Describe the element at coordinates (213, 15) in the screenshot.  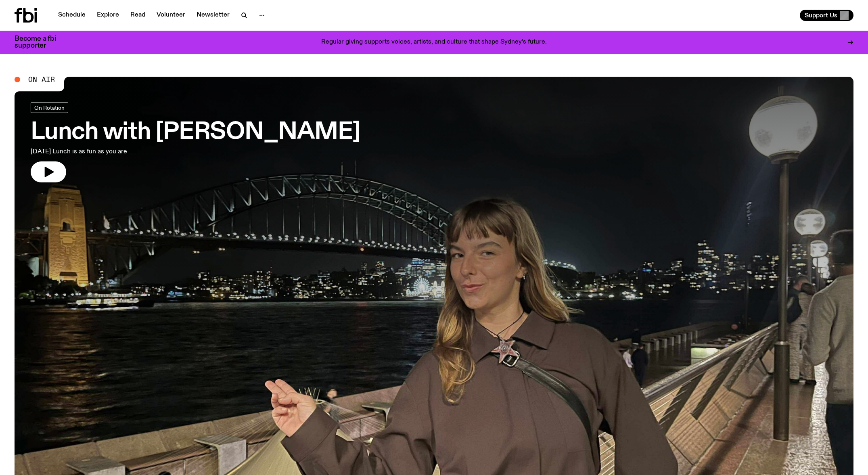
I see `a: Newsletter` at that location.